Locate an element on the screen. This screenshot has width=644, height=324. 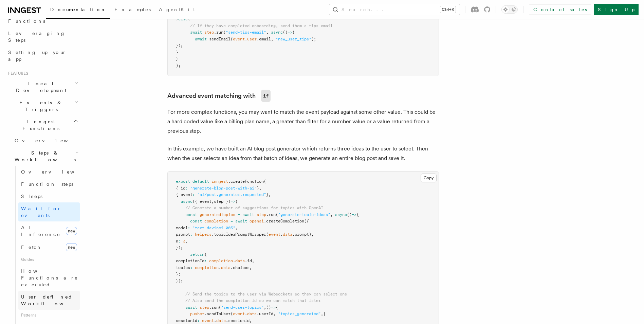
span: sessionId is located at coordinates (187, 321).